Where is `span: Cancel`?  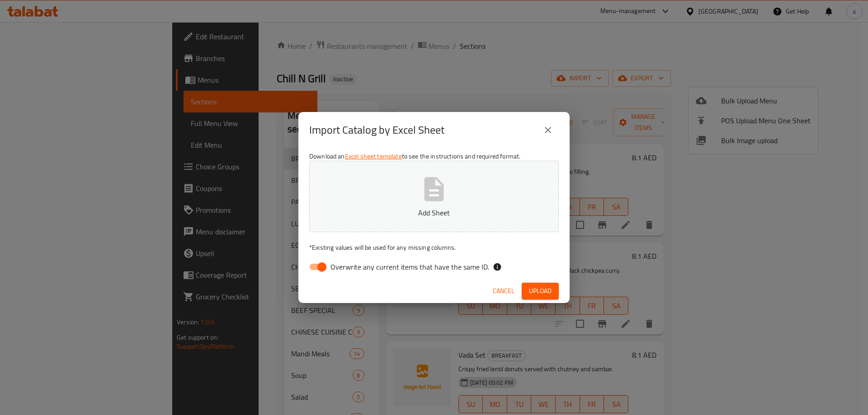
span: Cancel is located at coordinates (503, 291).